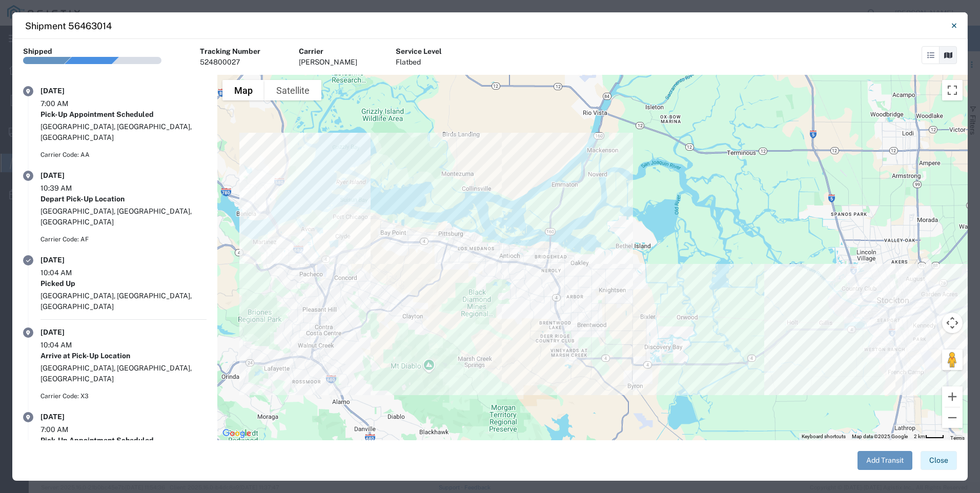 This screenshot has width=980, height=493. What do you see at coordinates (237, 433) in the screenshot?
I see `img: Google` at bounding box center [237, 433].